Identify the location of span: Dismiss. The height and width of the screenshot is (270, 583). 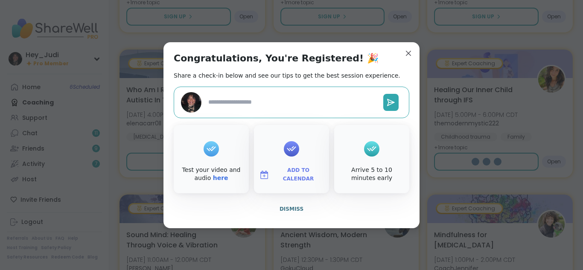
(292, 209).